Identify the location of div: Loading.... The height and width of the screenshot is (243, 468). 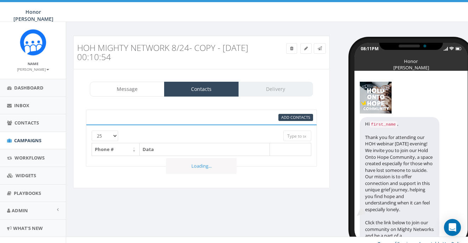
(201, 166).